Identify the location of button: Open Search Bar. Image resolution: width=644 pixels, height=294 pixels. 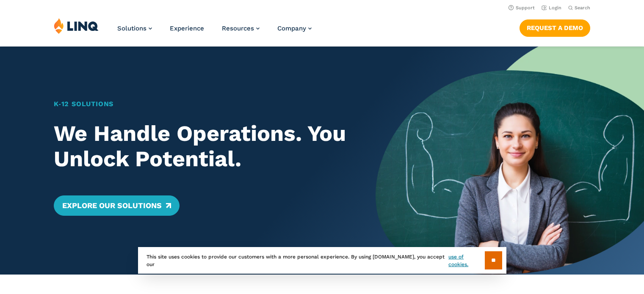
(579, 8).